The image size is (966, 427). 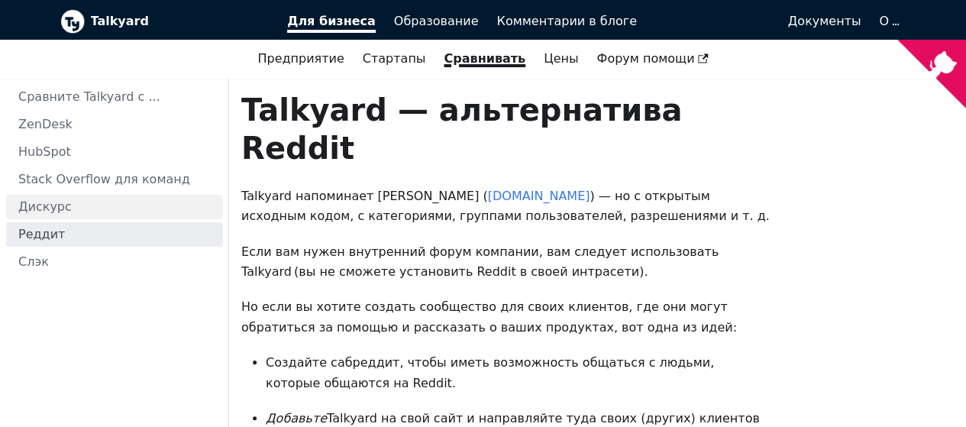 I want to click on font: Образование, so click(x=436, y=21).